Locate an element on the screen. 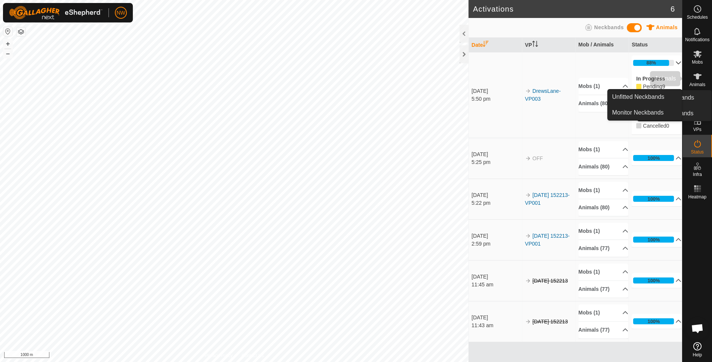 This screenshot has width=712, height=362. p-accordion-header: 88% is located at coordinates (657, 63).